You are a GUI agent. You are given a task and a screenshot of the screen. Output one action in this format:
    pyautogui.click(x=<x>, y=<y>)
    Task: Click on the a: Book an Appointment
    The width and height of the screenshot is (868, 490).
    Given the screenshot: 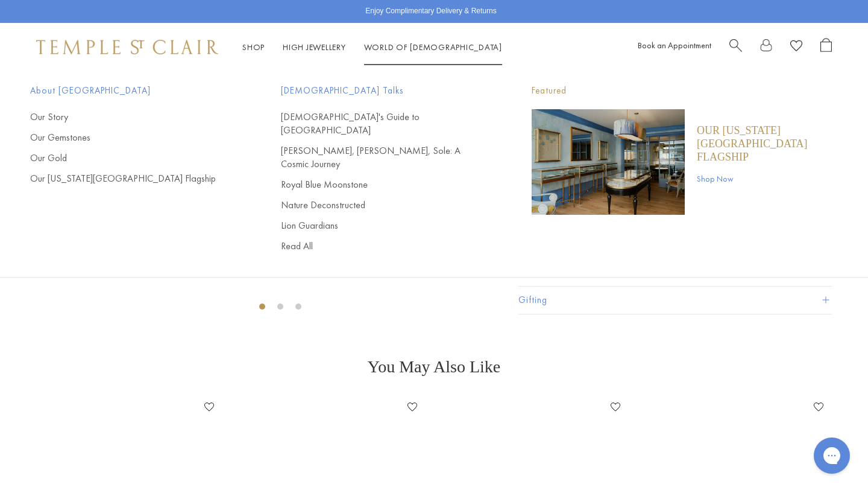 What is the action you would take?
    pyautogui.click(x=675, y=45)
    